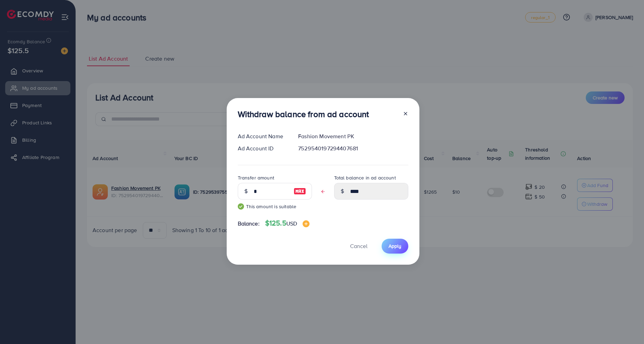  What do you see at coordinates (241, 207) in the screenshot?
I see `img: guide` at bounding box center [241, 207].